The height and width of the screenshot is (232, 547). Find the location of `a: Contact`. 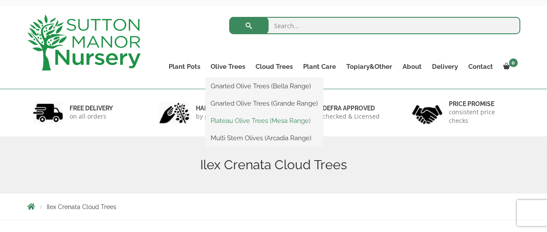

a: Contact is located at coordinates (481, 67).